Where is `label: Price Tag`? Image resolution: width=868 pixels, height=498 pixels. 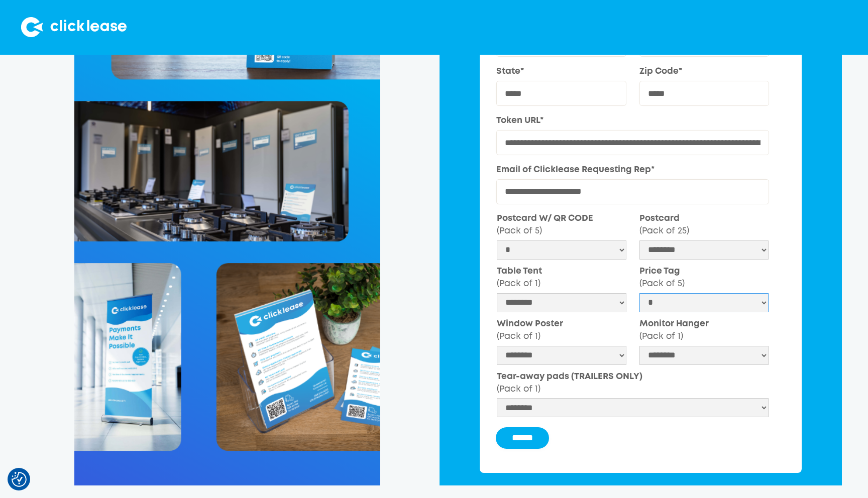 label: Price Tag is located at coordinates (704, 278).